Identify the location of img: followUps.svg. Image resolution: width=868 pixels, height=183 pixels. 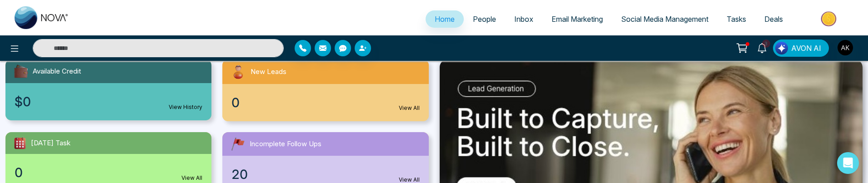
(238, 144).